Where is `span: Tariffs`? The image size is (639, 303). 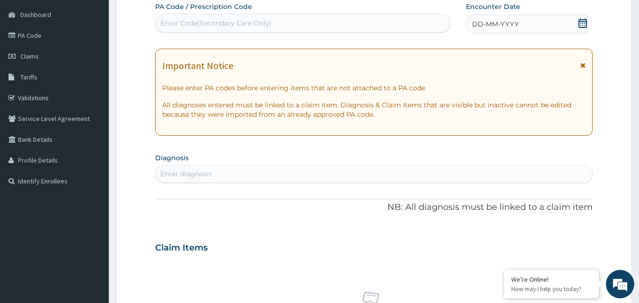
span: Tariffs is located at coordinates (29, 77).